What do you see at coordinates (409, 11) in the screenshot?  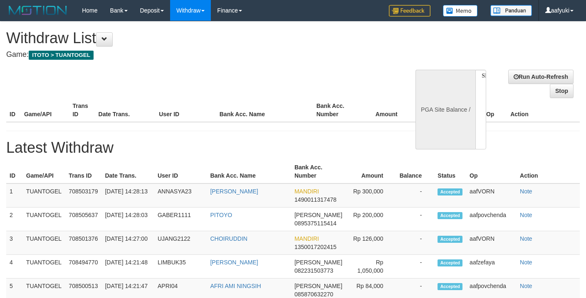 I see `img: Feedback.jpg` at bounding box center [409, 11].